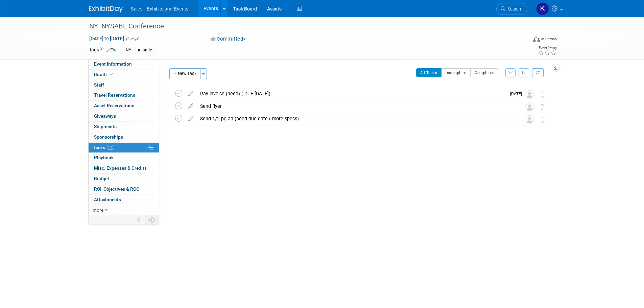  Describe the element at coordinates (128, 50) in the screenshot. I see `div: NY` at that location.